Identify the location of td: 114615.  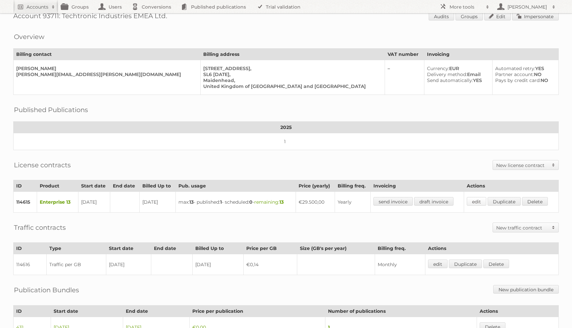
(25, 202).